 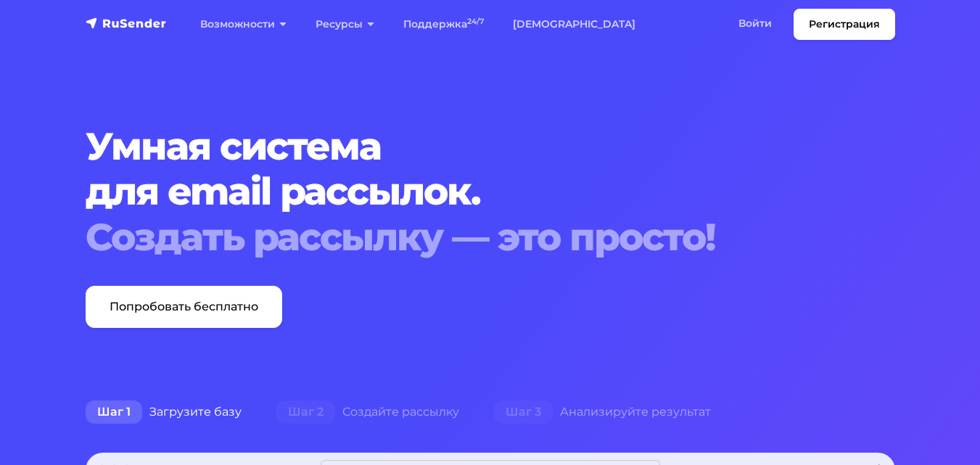 What do you see at coordinates (490, 237) in the screenshot?
I see `div: Создать рассылку — это просто!` at bounding box center [490, 237].